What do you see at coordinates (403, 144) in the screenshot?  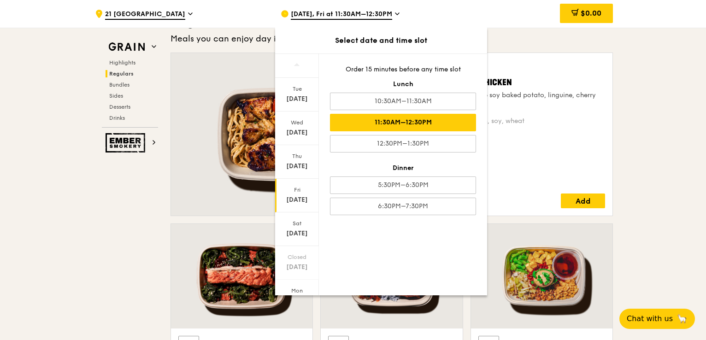 I see `div: 12:30PM–1:30PM` at bounding box center [403, 144].